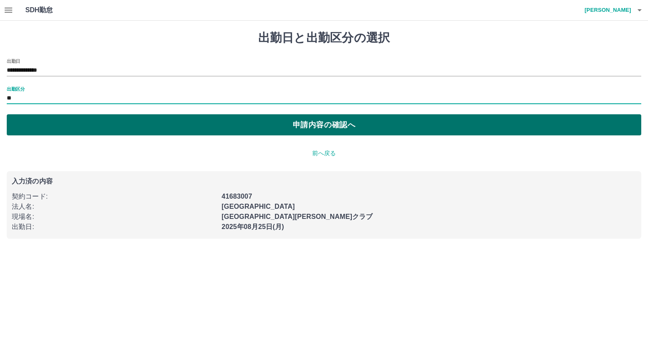 The height and width of the screenshot is (345, 648). What do you see at coordinates (324, 38) in the screenshot?
I see `h1: 出勤日と出勤区分の選択` at bounding box center [324, 38].